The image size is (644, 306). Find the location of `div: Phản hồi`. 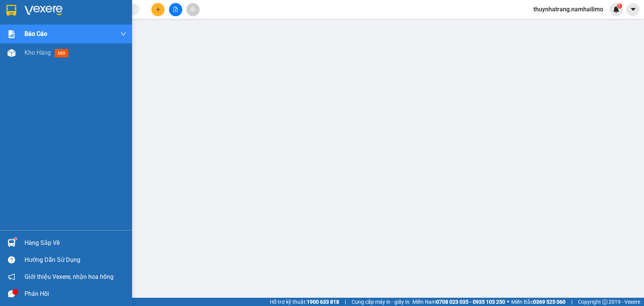

div: Phản hồi is located at coordinates (76, 294).